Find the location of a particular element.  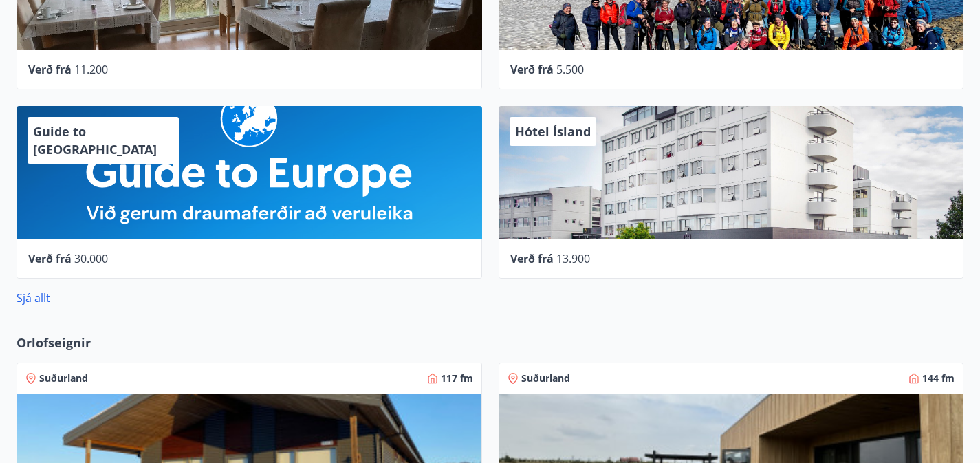

a: Sjá allt is located at coordinates (33, 298).